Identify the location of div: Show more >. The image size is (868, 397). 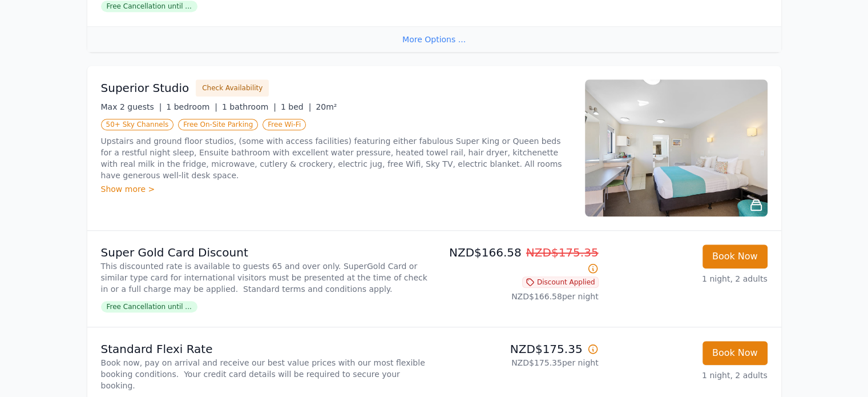
(336, 189).